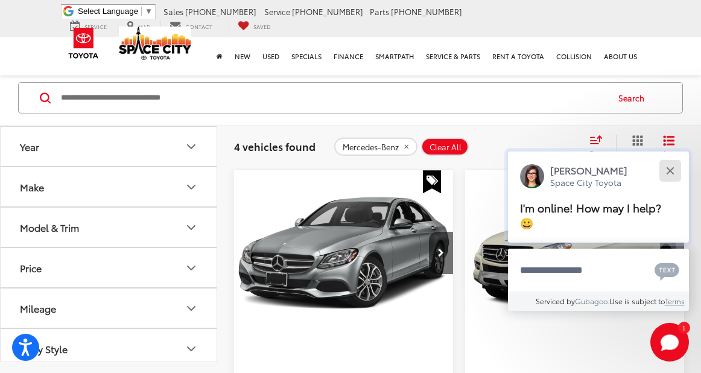 The width and height of the screenshot is (701, 373). What do you see at coordinates (271, 56) in the screenshot?
I see `a: Used` at bounding box center [271, 56].